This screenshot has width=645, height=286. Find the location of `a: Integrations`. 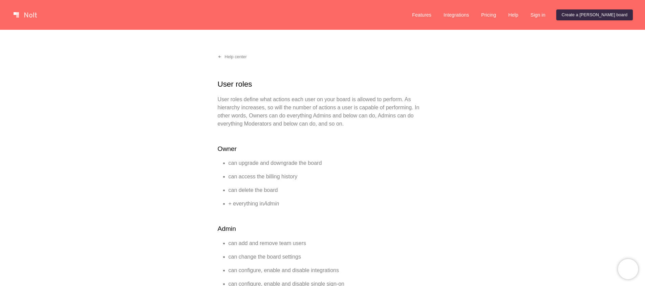

a: Integrations is located at coordinates (456, 15).